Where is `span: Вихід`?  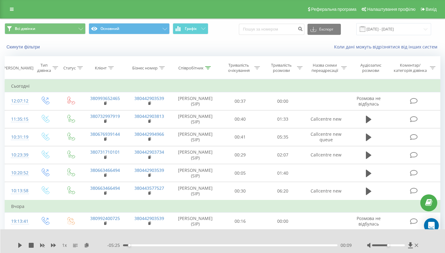 span: Вихід is located at coordinates (431, 9).